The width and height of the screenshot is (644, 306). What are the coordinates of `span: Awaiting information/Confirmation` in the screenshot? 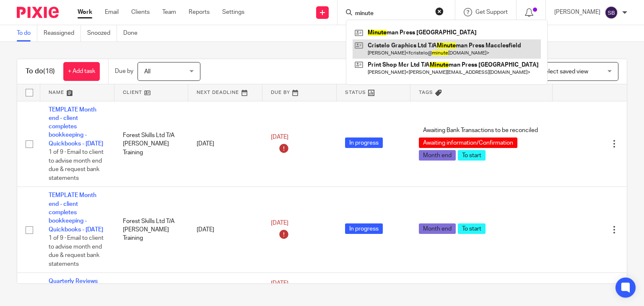 It's located at (468, 142).